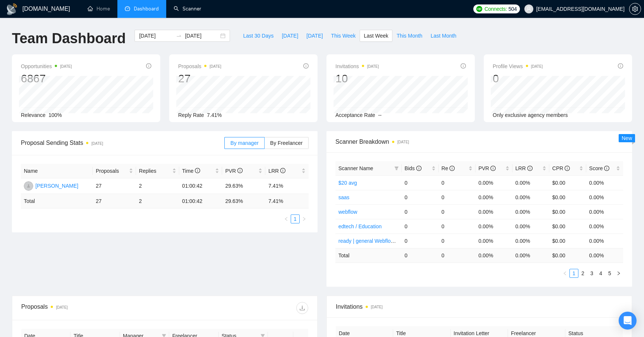 This screenshot has height=337, width=644. Describe the element at coordinates (258, 36) in the screenshot. I see `span: Last 30 Days` at that location.